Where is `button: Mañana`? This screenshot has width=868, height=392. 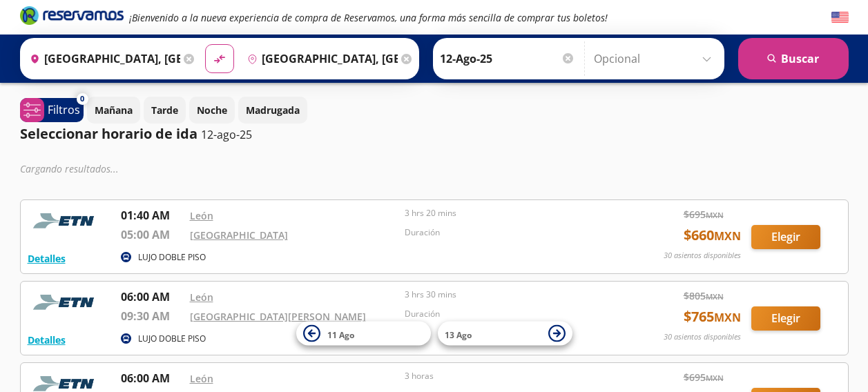 button: Mañana is located at coordinates (113, 110).